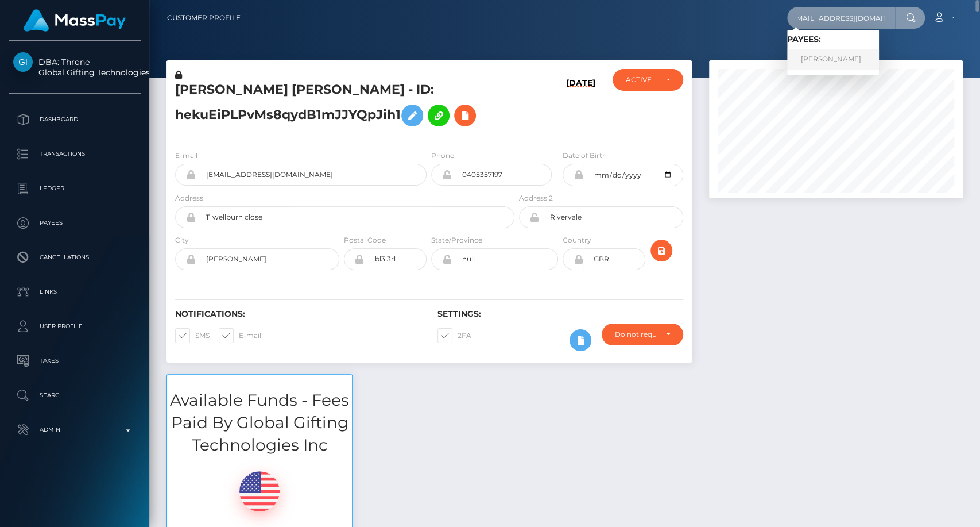 This screenshot has width=980, height=527. What do you see at coordinates (457, 240) in the screenshot?
I see `label: State/Province` at bounding box center [457, 240].